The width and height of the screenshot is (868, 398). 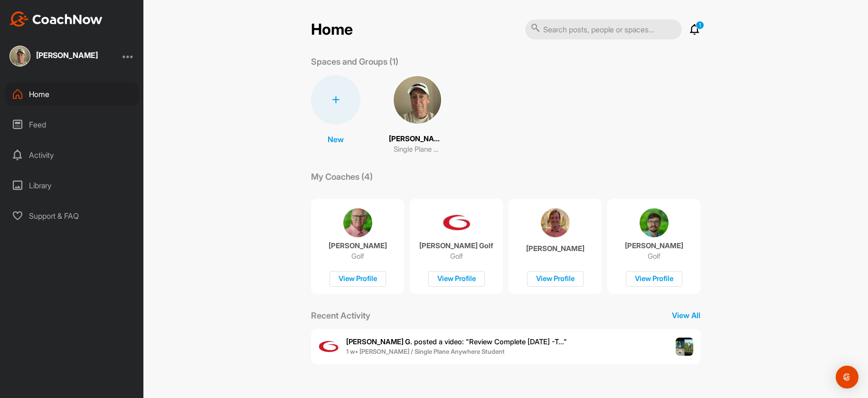 I want to click on p: View All, so click(x=686, y=315).